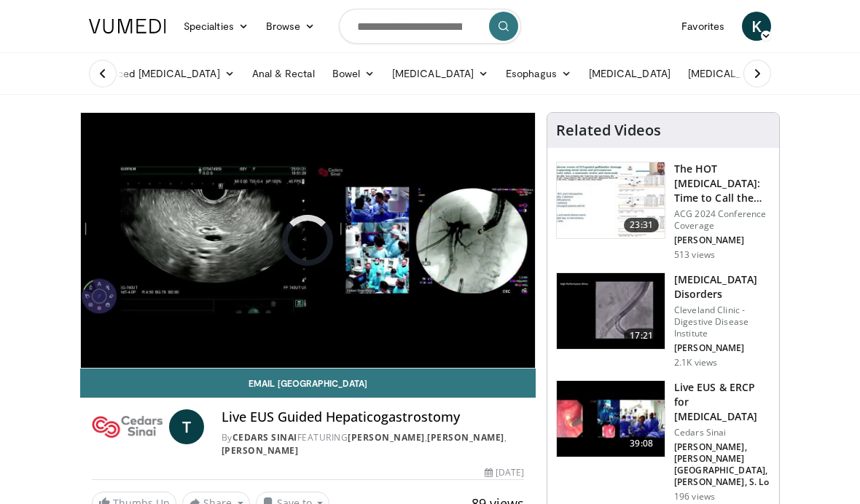  I want to click on span: 17:21, so click(641, 336).